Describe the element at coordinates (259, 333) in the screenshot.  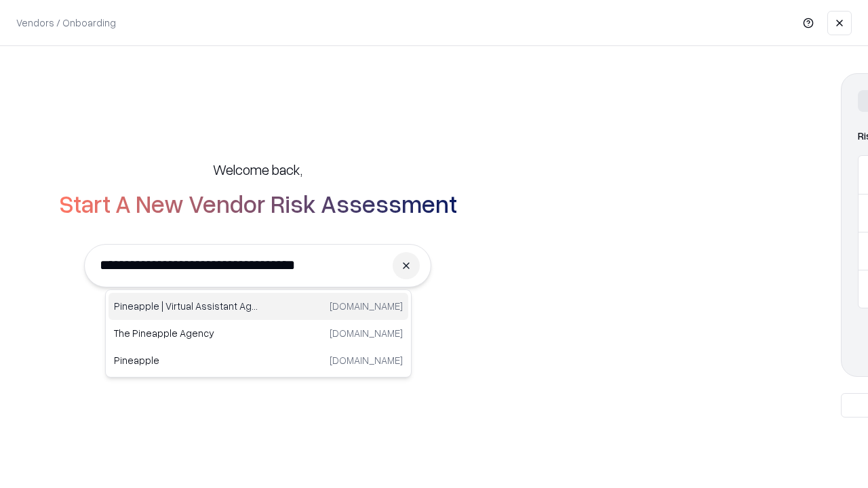
I see `div: Suggestions` at that location.